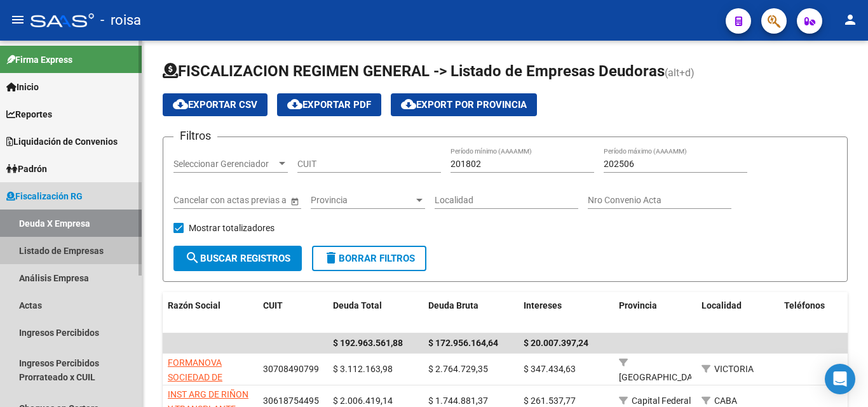  What do you see at coordinates (357, 305) in the screenshot?
I see `span: Deuda Total` at bounding box center [357, 305].